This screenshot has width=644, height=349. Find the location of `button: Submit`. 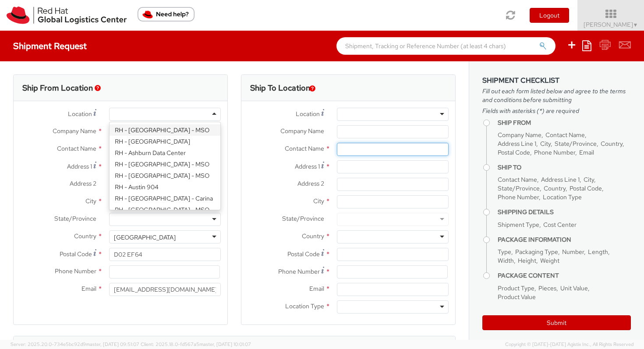

button: Submit is located at coordinates (556, 323).